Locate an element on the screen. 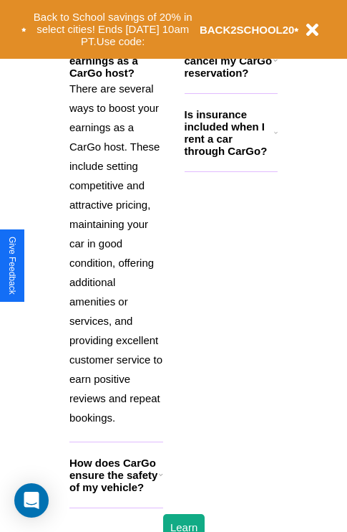  div: Open Intercom Messenger is located at coordinates (32, 500).